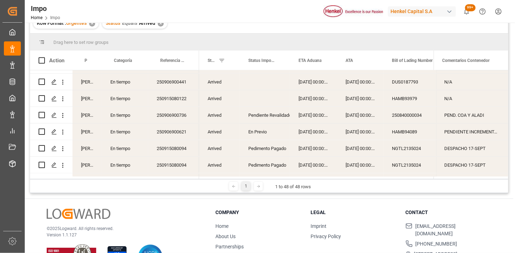  What do you see at coordinates (422, 11) in the screenshot?
I see `div: Henkel Capital S.A` at bounding box center [422, 11].